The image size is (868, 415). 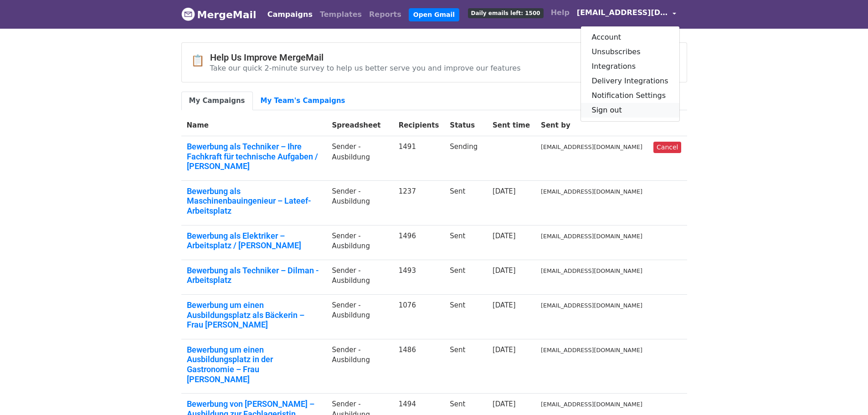 What do you see at coordinates (419, 203) in the screenshot?
I see `td: 1237` at bounding box center [419, 203].